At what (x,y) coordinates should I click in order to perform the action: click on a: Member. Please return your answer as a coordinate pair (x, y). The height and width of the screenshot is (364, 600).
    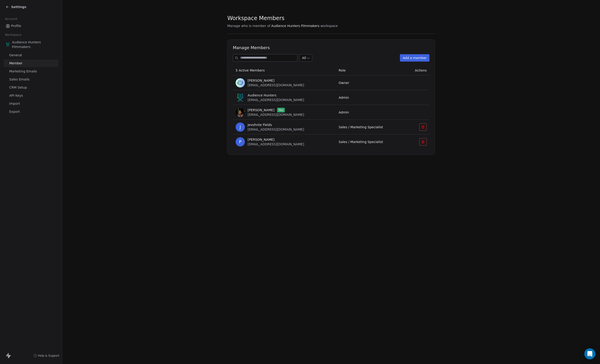
    Looking at the image, I should click on (31, 63).